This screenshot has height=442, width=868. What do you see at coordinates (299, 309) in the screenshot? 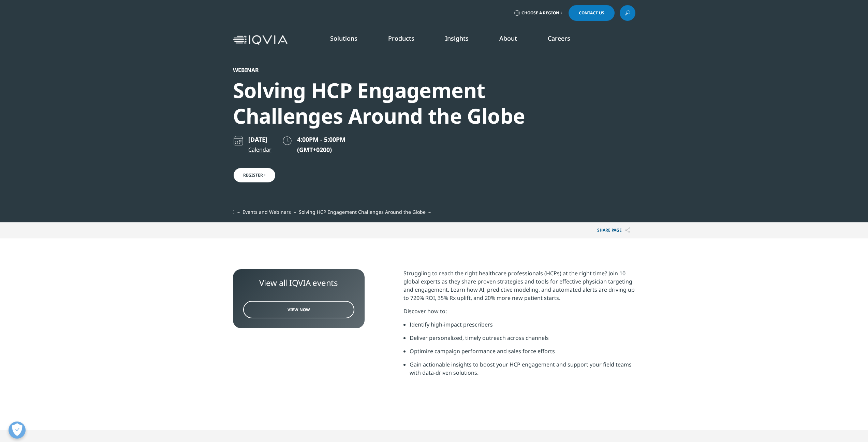
I see `span: View Now` at bounding box center [299, 309].